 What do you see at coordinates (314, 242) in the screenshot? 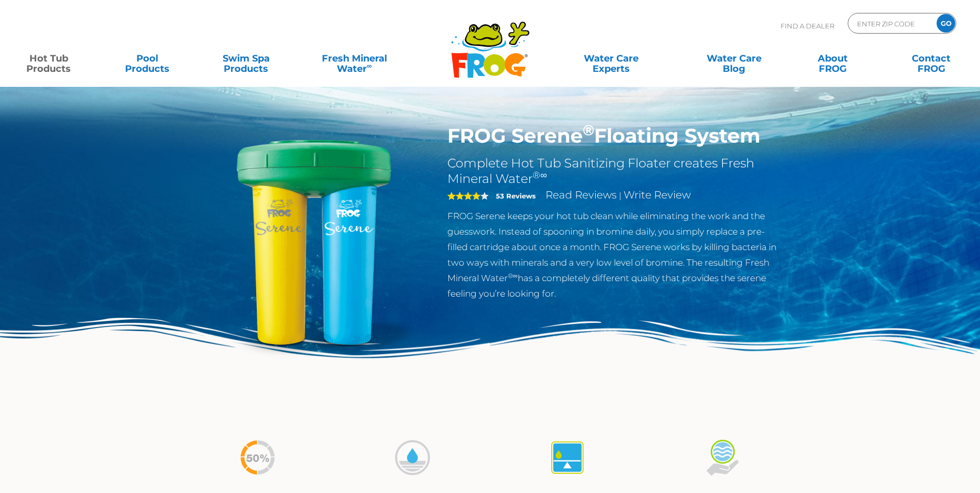
I see `img: hot-tub-product-serene-floater.png` at bounding box center [314, 242].